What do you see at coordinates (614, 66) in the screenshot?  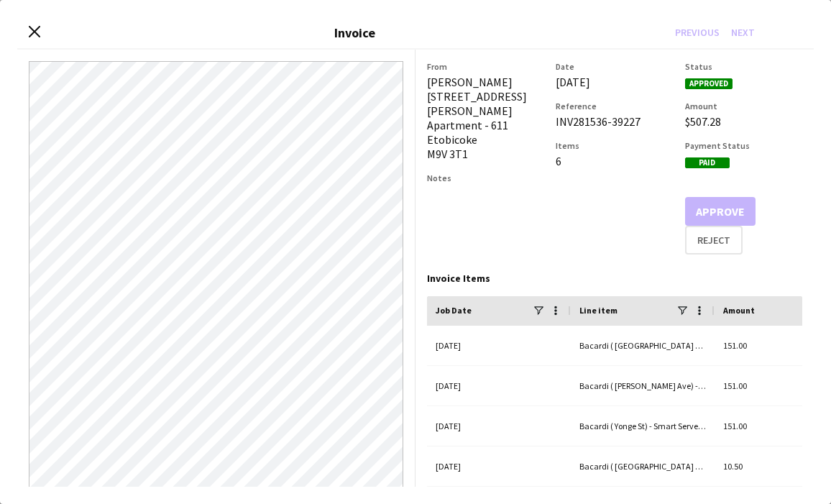 I see `h3: Date` at bounding box center [614, 66].